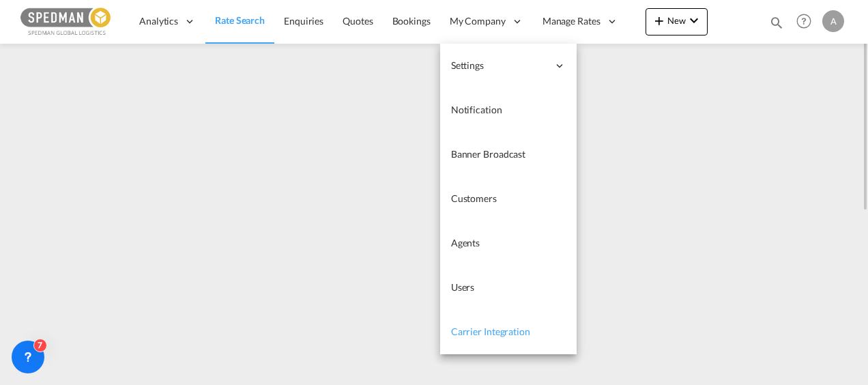 The width and height of the screenshot is (868, 385). Describe the element at coordinates (508, 154) in the screenshot. I see `a: Banner Broadcast` at that location.